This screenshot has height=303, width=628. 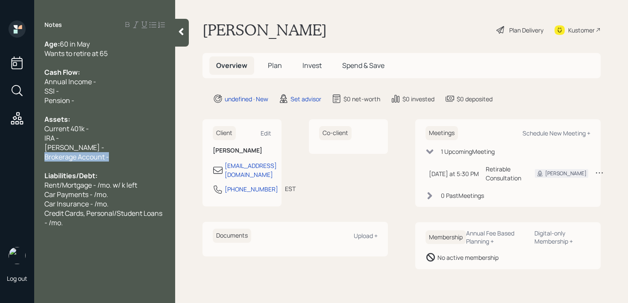 I want to click on span: Overview, so click(x=232, y=65).